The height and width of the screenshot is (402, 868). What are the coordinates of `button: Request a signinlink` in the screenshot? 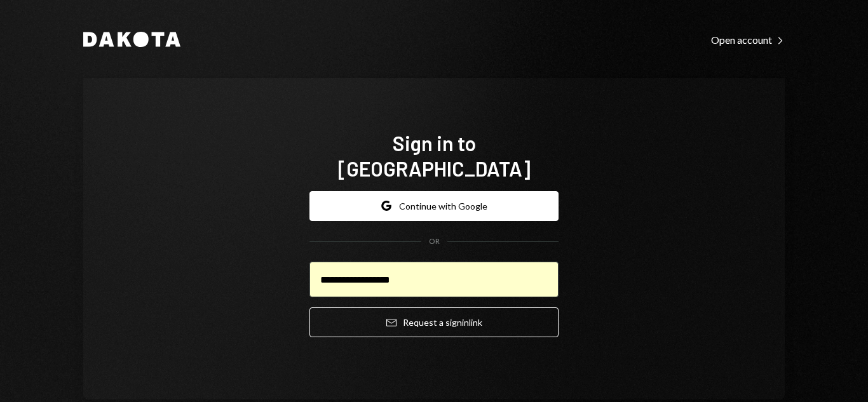 It's located at (434, 322).